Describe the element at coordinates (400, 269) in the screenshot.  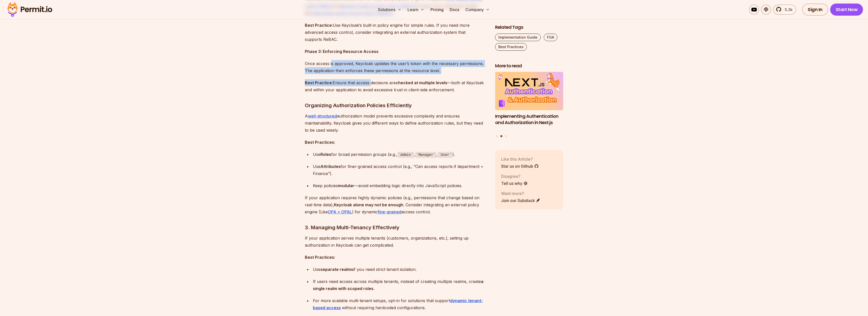
I see `div: Use if you need strict tenant isolation.` at that location.